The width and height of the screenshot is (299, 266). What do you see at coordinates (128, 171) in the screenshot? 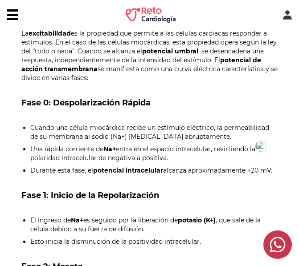
I see `strong: potencial intracelular` at bounding box center [128, 171].